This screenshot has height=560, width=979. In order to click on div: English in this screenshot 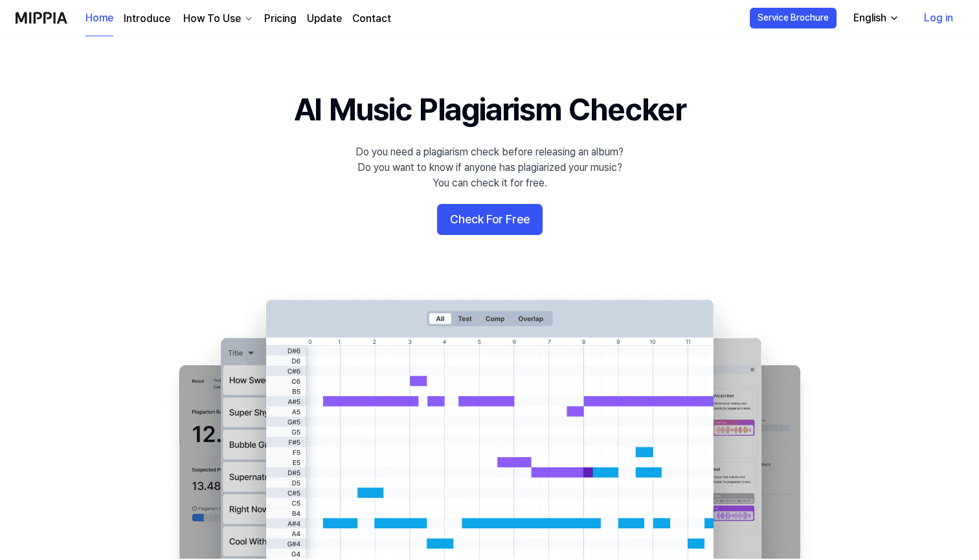, I will do `click(869, 18)`.